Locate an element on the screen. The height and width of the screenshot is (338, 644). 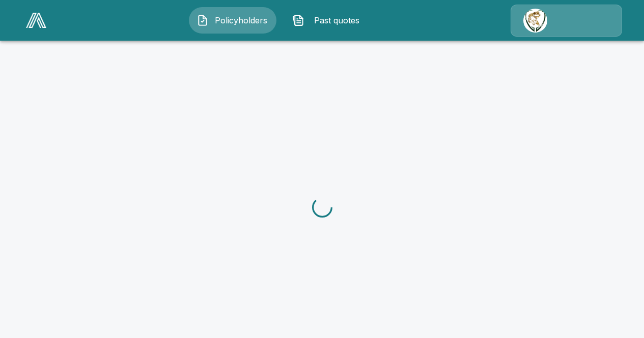
a: Past quotes IconPast quotes is located at coordinates (328, 21).